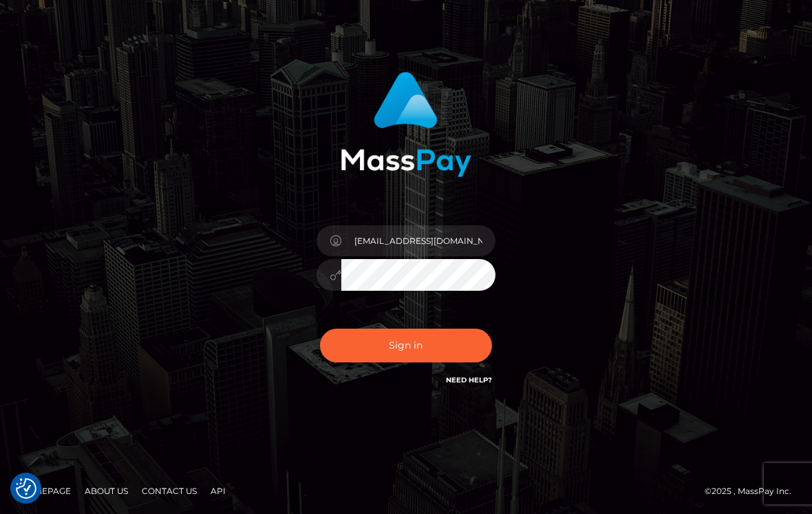  Describe the element at coordinates (406, 345) in the screenshot. I see `button: Sign in` at that location.